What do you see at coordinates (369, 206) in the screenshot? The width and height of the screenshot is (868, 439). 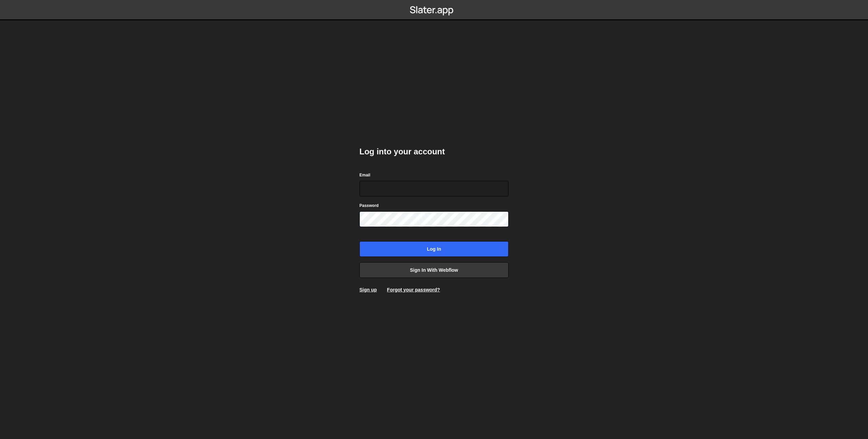 I see `label: Password` at bounding box center [369, 206].